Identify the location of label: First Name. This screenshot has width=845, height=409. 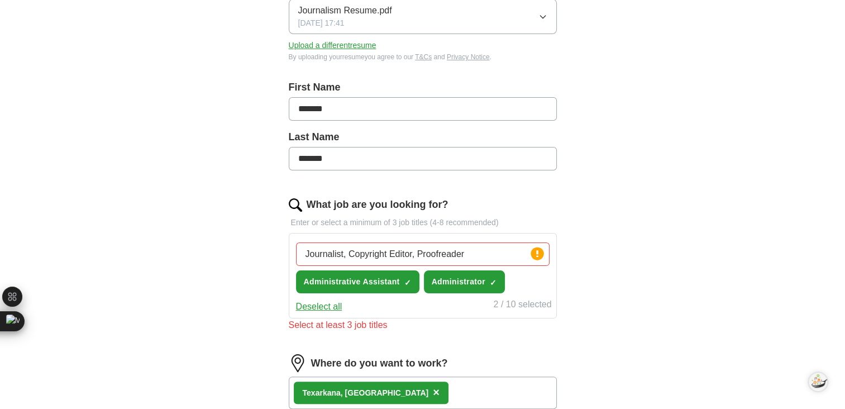
(423, 87).